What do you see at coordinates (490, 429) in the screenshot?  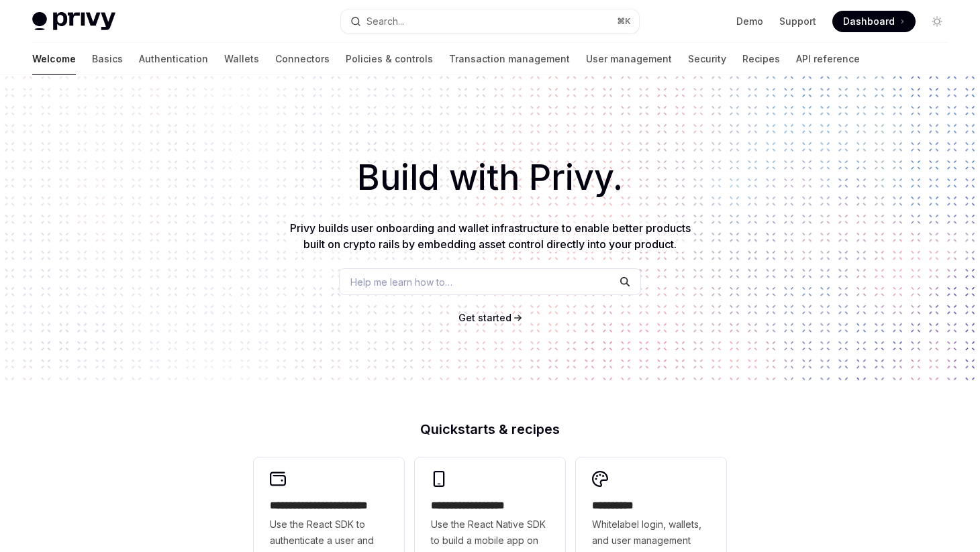 I see `h2: Quickstarts & recipes` at bounding box center [490, 429].